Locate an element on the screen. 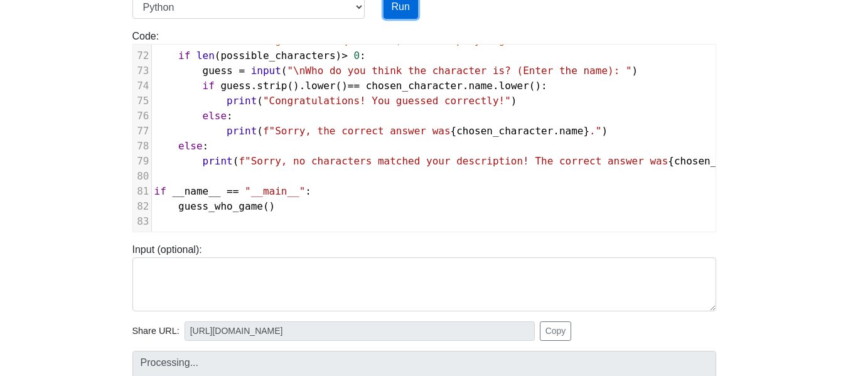 The image size is (848, 376). span: guess_who_game is located at coordinates (220, 206).